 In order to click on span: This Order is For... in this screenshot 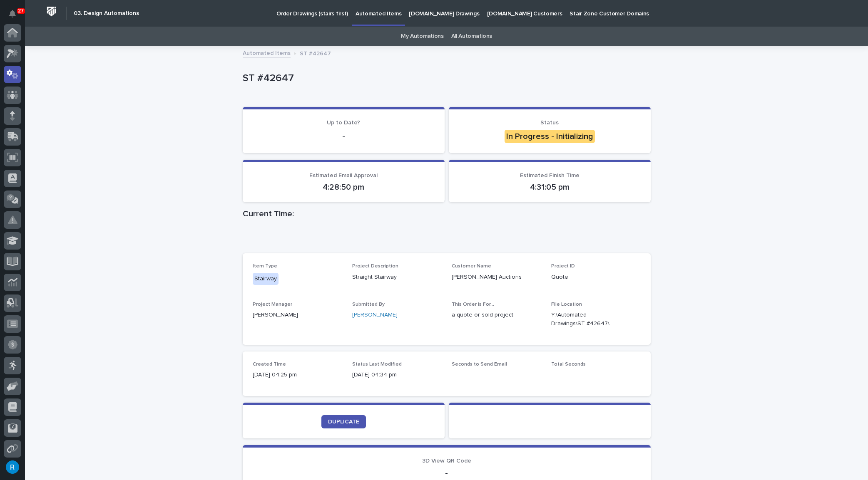, I will do `click(473, 304)`.